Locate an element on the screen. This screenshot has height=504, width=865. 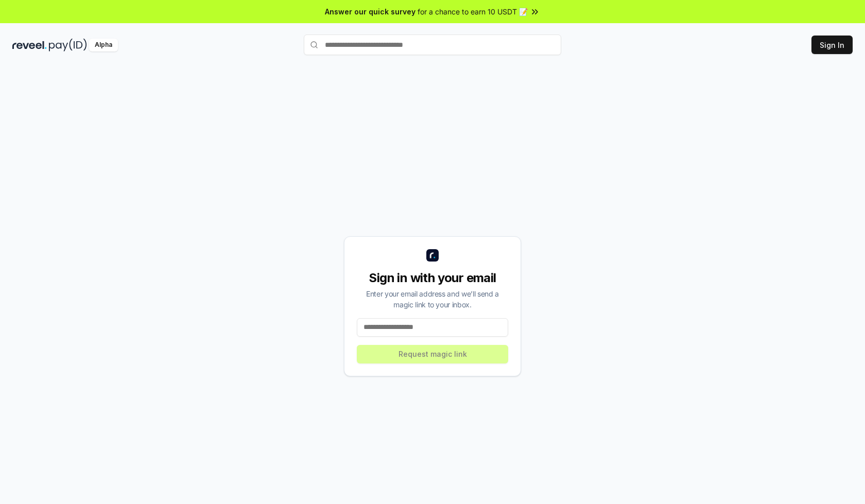
span: Answer our quick survey is located at coordinates (370, 11).